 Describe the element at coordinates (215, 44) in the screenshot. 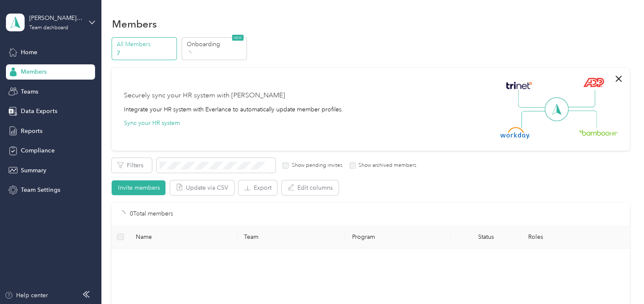

I see `p: Onboarding` at that location.